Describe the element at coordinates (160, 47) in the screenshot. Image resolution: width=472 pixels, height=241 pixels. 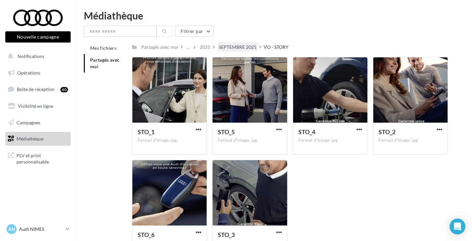
I see `div: Partagés avec moi` at that location.